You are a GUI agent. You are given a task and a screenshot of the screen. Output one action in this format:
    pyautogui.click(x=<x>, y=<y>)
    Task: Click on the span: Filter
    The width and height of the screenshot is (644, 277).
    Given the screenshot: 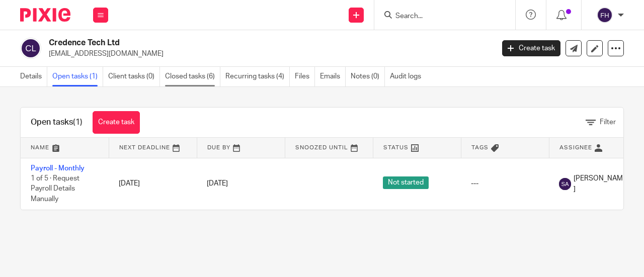 What is the action you would take?
    pyautogui.click(x=607, y=122)
    